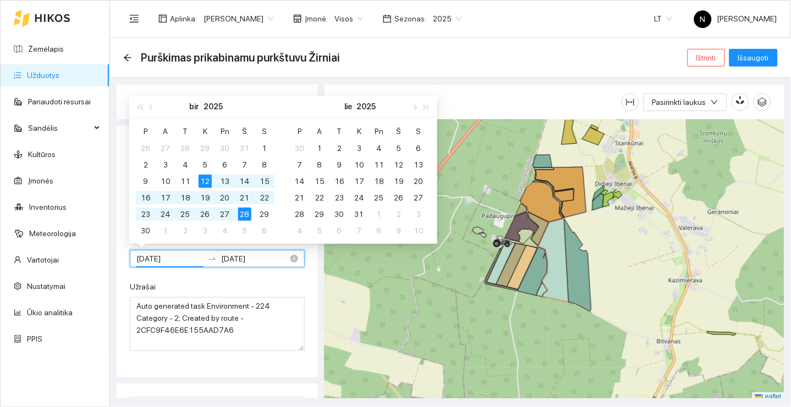  Describe the element at coordinates (225, 214) in the screenshot. I see `div: 27` at that location.